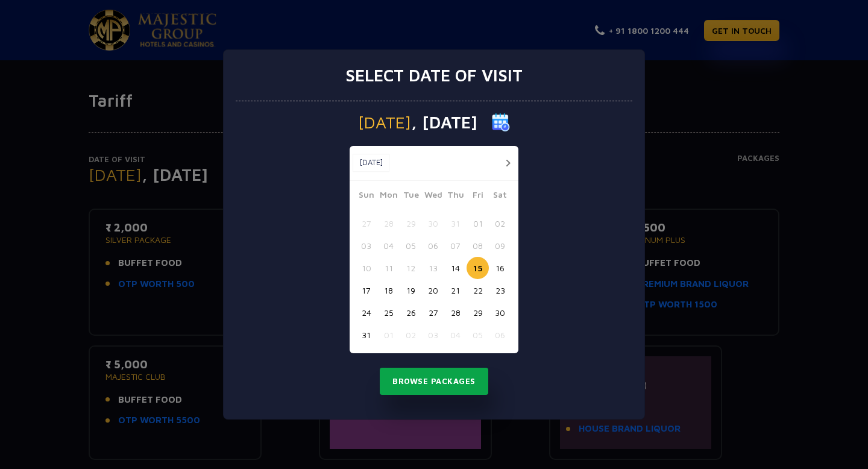 This screenshot has width=868, height=469. I want to click on span: Tue, so click(410, 197).